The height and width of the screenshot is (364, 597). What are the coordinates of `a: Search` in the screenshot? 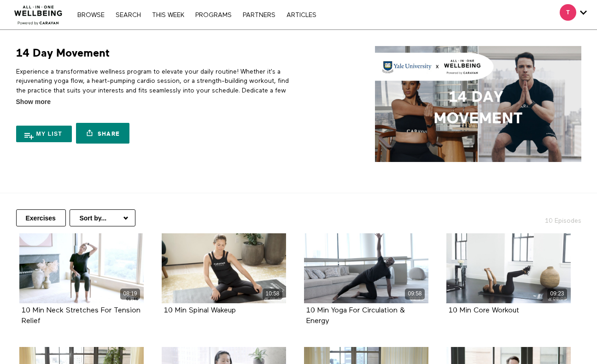 It's located at (128, 15).